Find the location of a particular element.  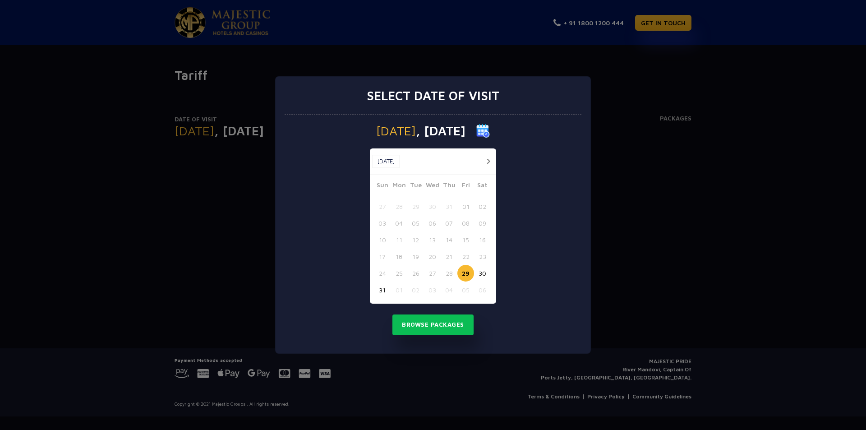

span: Thu is located at coordinates (449, 186).